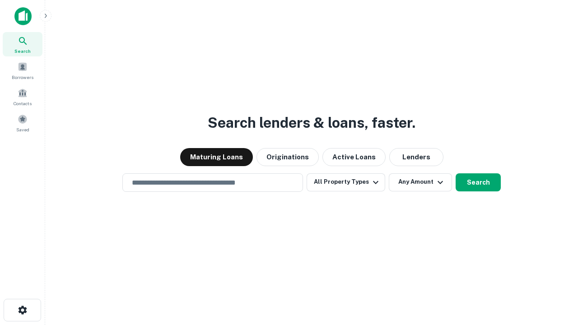 Image resolution: width=578 pixels, height=325 pixels. Describe the element at coordinates (417, 157) in the screenshot. I see `button: Lenders` at that location.